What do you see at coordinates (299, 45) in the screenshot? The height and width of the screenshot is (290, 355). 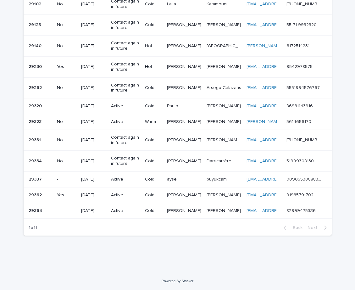 I see `p: 6172514231` at bounding box center [299, 45].